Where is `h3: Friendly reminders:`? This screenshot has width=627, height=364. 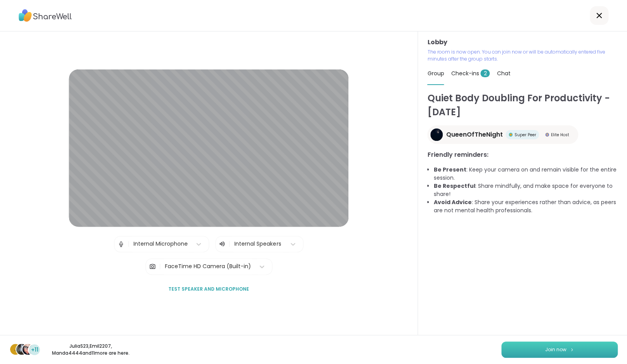
h3: Friendly reminders: is located at coordinates (522, 155).